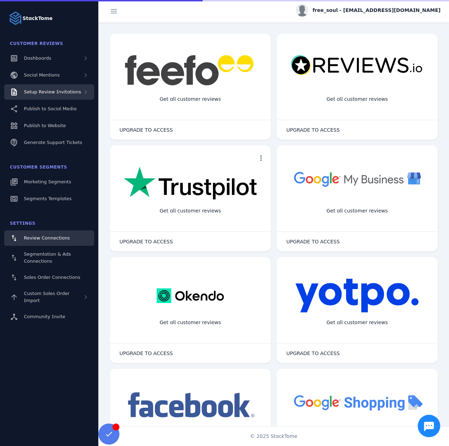  Describe the element at coordinates (357, 65) in the screenshot. I see `img: reviewsio.svg` at that location.